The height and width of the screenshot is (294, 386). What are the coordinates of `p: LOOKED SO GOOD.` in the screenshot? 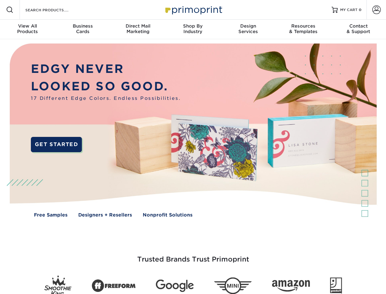 It's located at (106, 86).